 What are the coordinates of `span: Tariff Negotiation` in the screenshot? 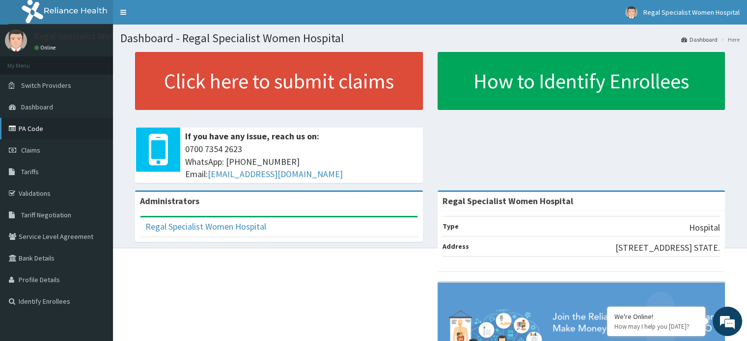 It's located at (46, 215).